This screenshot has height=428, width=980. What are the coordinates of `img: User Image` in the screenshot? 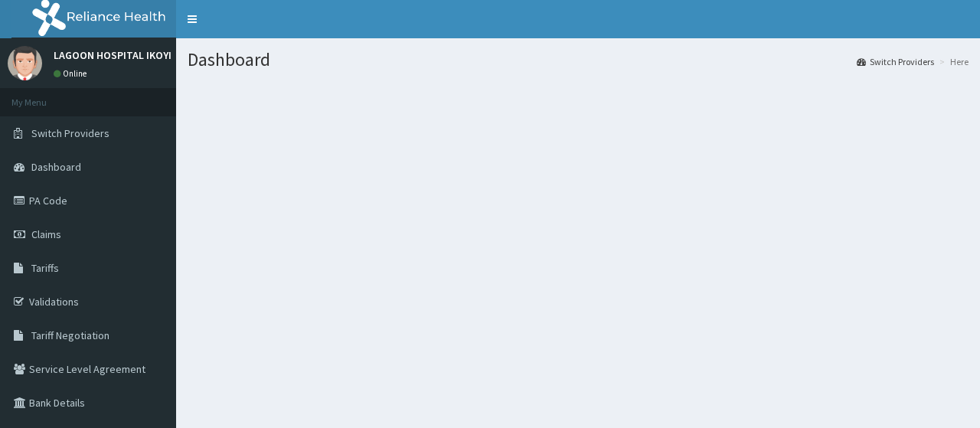 It's located at (24, 62).